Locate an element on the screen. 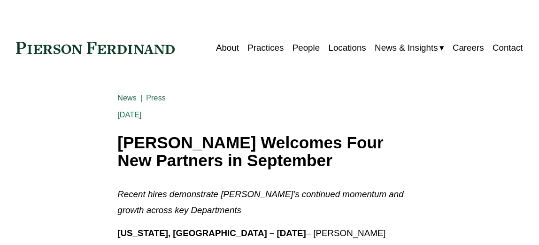 This screenshot has width=539, height=245. a: News is located at coordinates (127, 98).